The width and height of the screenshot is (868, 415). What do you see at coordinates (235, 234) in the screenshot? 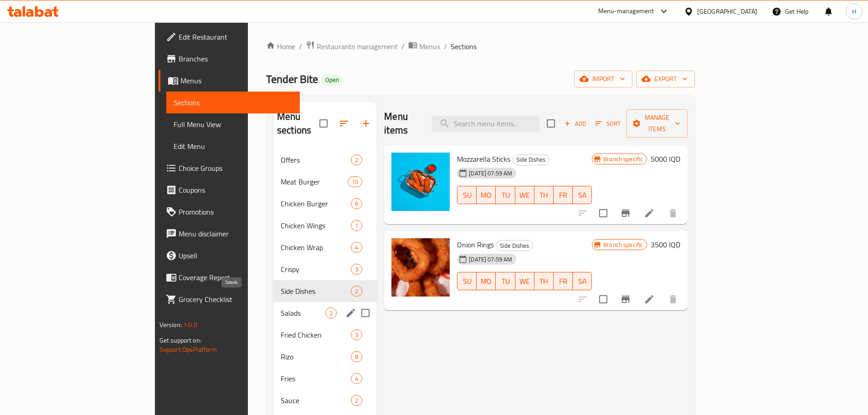
I see `span: Menu disclaimer` at bounding box center [235, 234].